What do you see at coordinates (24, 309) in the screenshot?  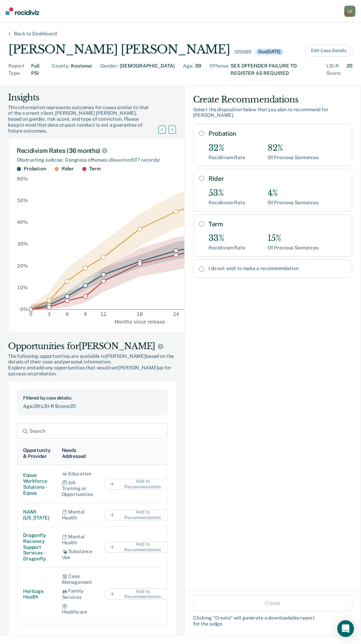 I see `text: 0%` at bounding box center [24, 309].